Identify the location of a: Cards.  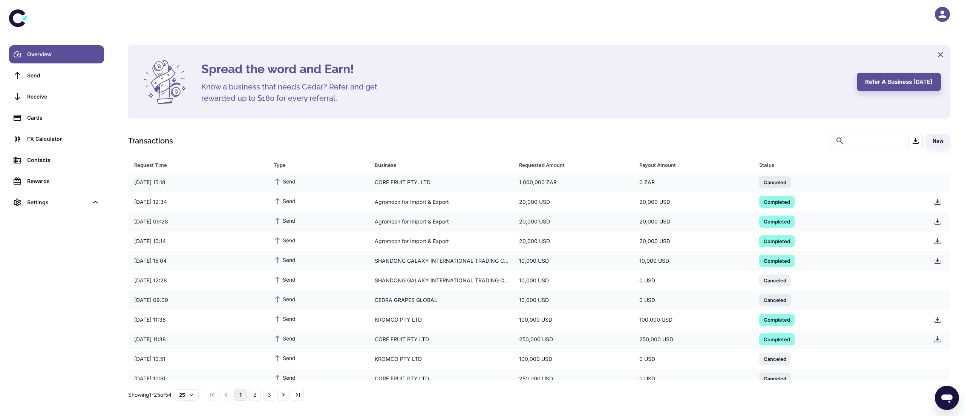
(57, 118).